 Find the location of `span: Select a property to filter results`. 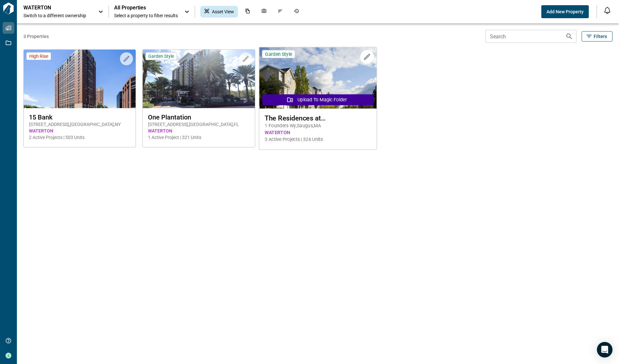

span: Select a property to filter results is located at coordinates (146, 16).